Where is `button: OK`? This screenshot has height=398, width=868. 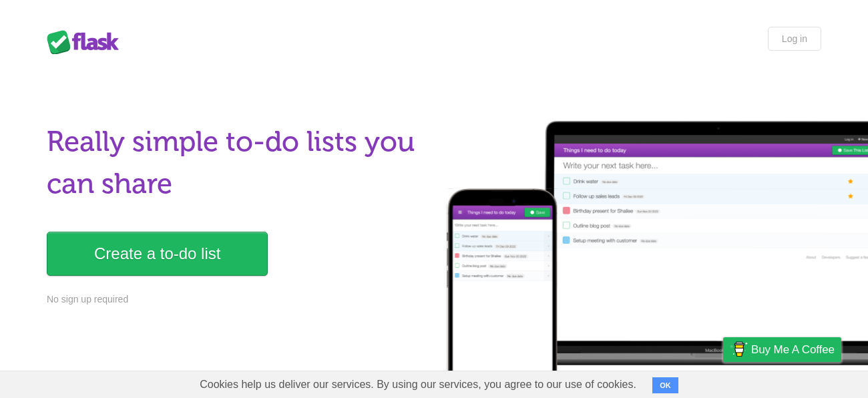 button: OK is located at coordinates (665, 385).